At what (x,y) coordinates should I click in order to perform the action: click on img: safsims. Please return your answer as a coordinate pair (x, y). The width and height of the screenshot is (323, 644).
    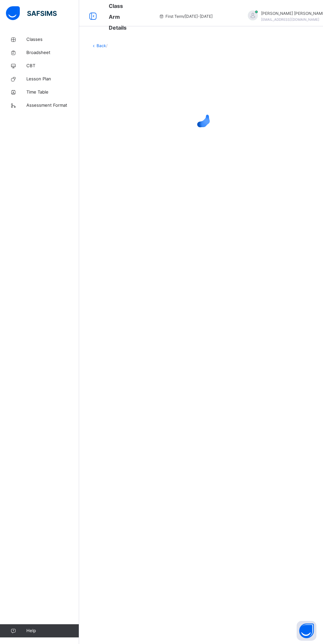
    Looking at the image, I should click on (31, 13).